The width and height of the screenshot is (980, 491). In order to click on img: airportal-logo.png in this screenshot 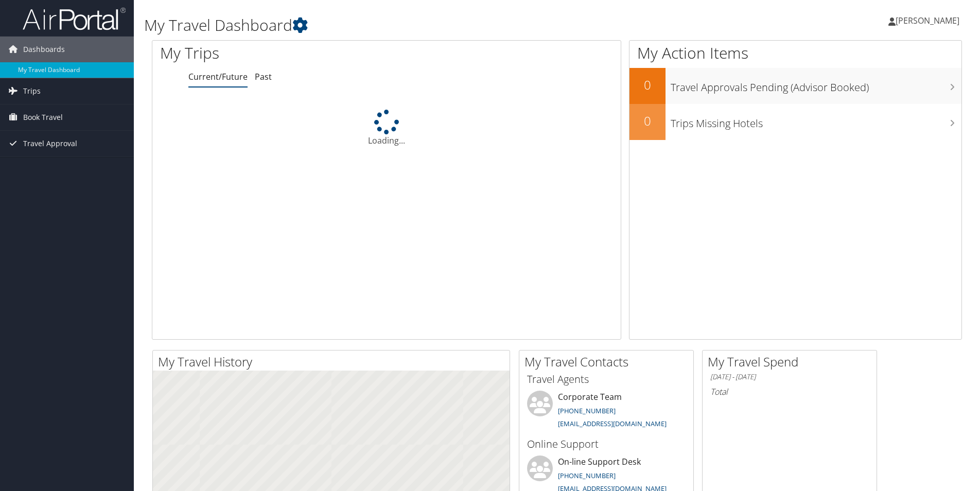, I will do `click(74, 19)`.